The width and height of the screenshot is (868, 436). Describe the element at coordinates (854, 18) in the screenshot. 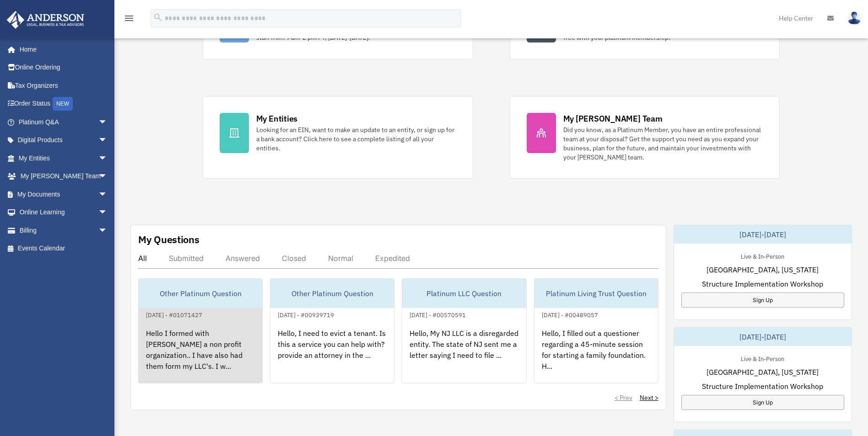

I see `img: User Pic` at that location.